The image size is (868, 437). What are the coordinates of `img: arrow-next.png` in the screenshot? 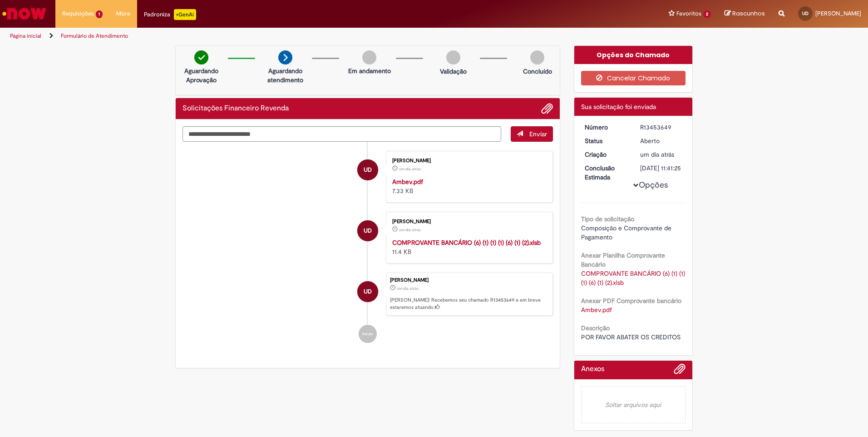 It's located at (285, 57).